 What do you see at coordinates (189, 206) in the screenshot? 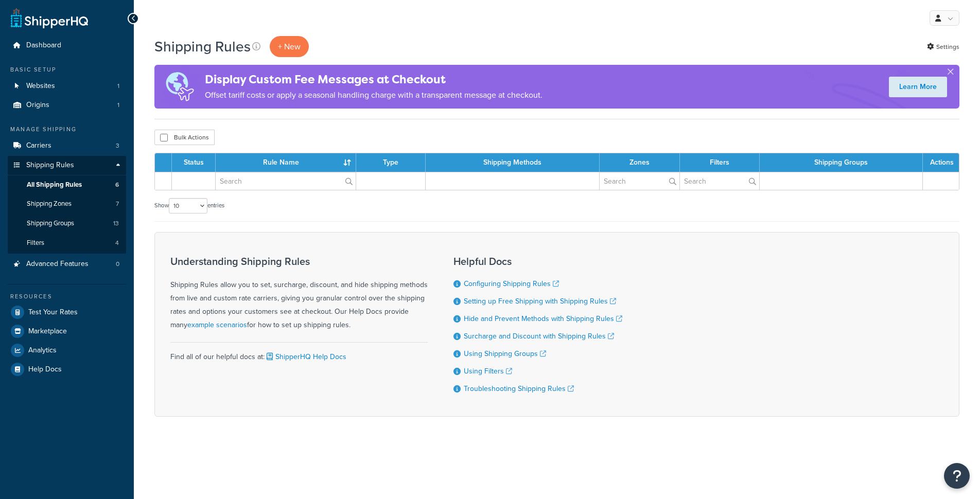
I see `label: Show entries` at bounding box center [189, 206].